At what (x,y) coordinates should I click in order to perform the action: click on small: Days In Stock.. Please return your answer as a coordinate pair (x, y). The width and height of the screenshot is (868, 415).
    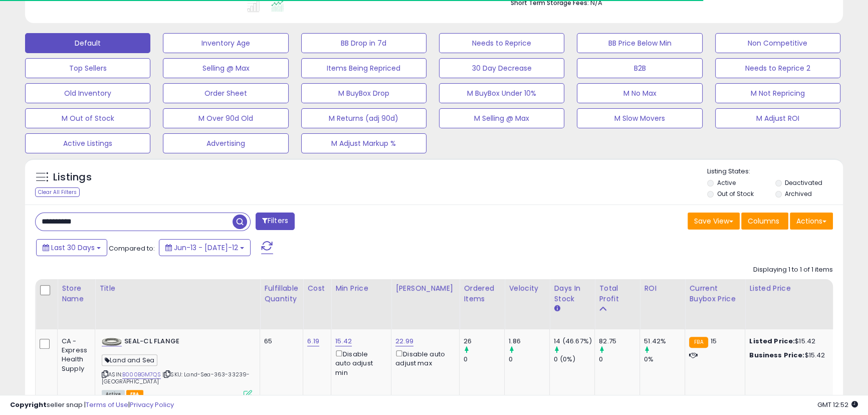
    Looking at the image, I should click on (557, 309).